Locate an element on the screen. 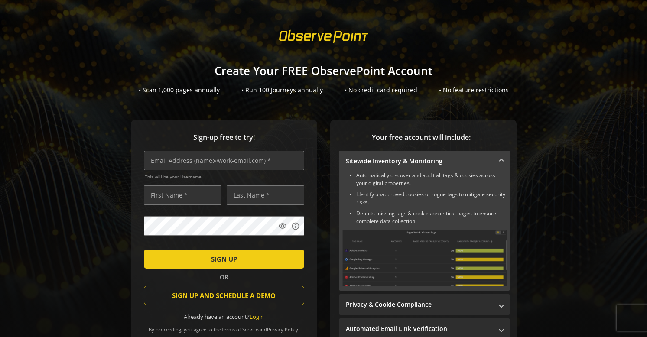 Image resolution: width=647 pixels, height=337 pixels. span: Sign-up free to try! is located at coordinates (224, 137).